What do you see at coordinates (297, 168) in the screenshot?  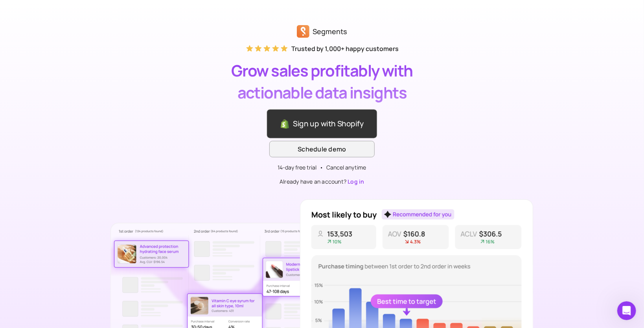 I see `p: 14-day free trial` at bounding box center [297, 168].